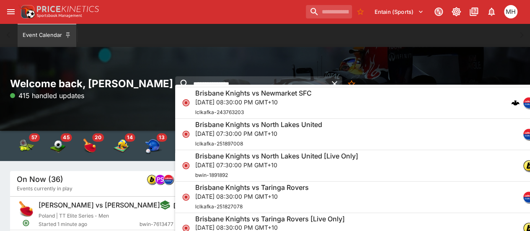  Describe the element at coordinates (58, 146) in the screenshot. I see `div: Soccer` at that location.